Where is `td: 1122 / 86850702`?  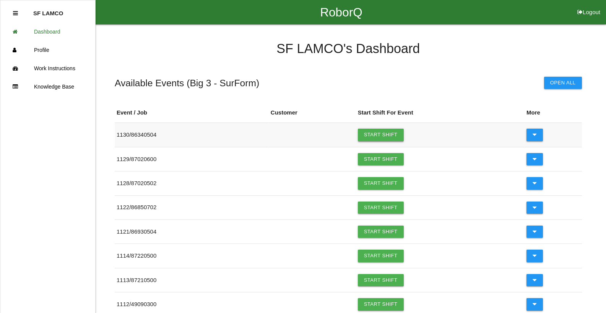 td: 1122 / 86850702 is located at coordinates (191, 208).